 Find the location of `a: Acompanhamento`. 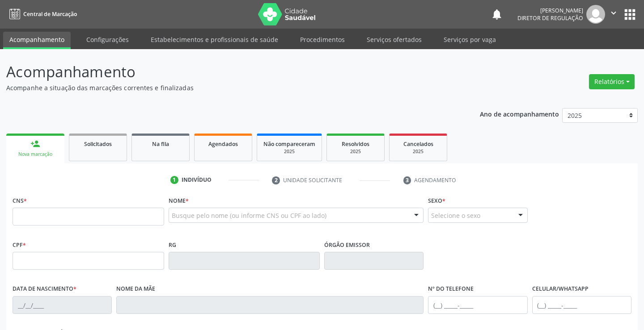

a: Acompanhamento is located at coordinates (37, 41).